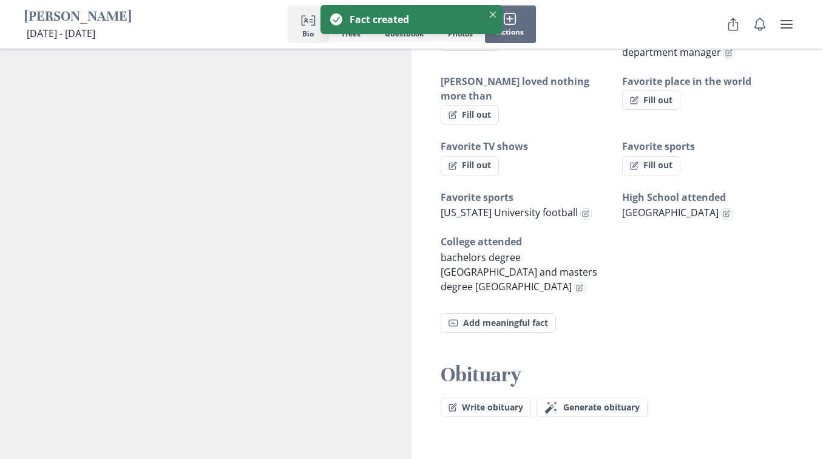  What do you see at coordinates (351, 34) in the screenshot?
I see `span: Trees` at bounding box center [351, 34].